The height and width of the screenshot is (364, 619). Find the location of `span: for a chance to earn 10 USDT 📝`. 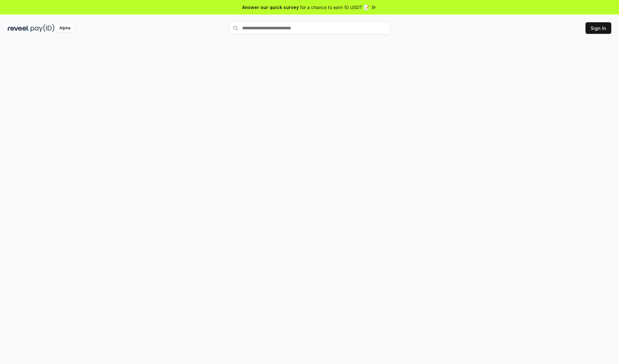

span: for a chance to earn 10 USDT 📝 is located at coordinates (335, 7).